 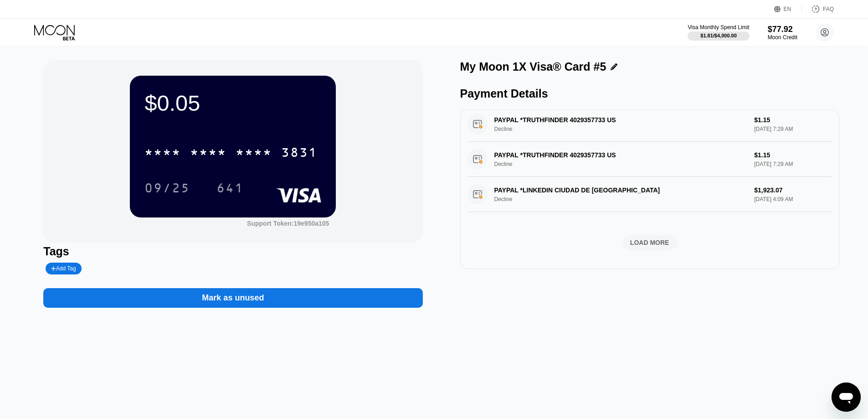 What do you see at coordinates (299, 154) in the screenshot?
I see `div: 3831` at bounding box center [299, 154].